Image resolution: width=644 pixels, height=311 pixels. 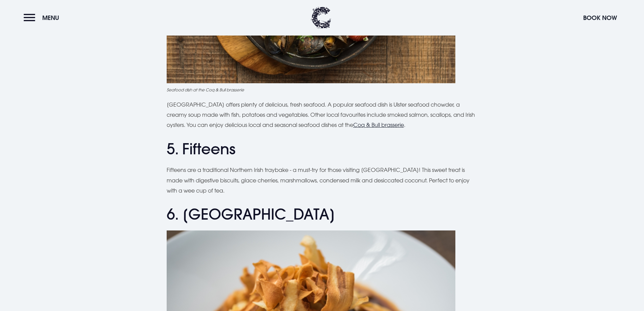 I want to click on a: Coq & Bull brasserie, so click(x=379, y=125).